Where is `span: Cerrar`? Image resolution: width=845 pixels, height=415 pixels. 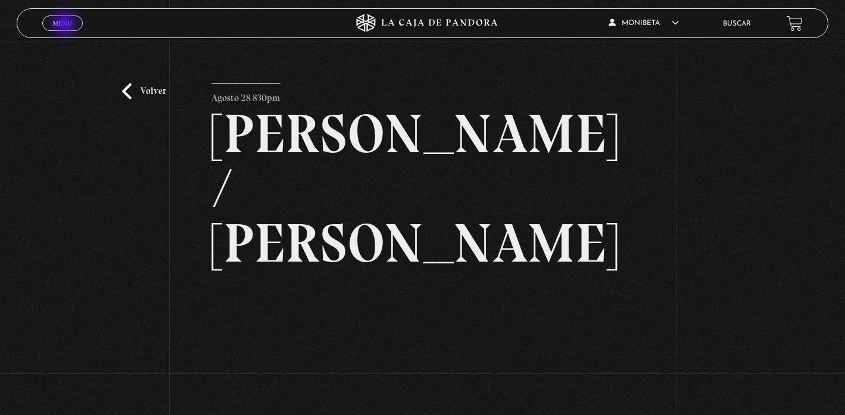
span: Cerrar is located at coordinates (63, 34).